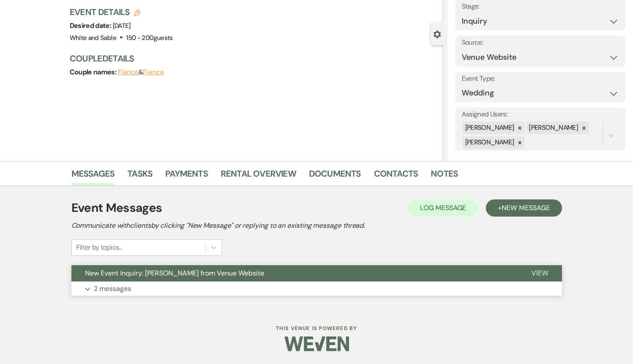  Describe the element at coordinates (444, 176) in the screenshot. I see `a: Notes` at that location.